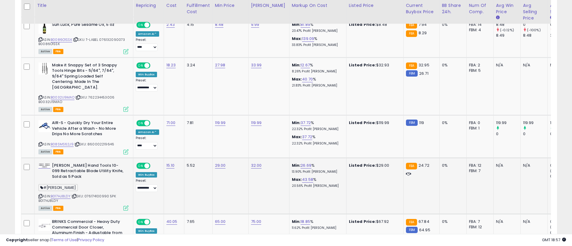 The width and height of the screenshot is (572, 246). Describe the element at coordinates (554, 240) in the screenshot. I see `span: 2025-09-10 18:57 GMT` at that location.